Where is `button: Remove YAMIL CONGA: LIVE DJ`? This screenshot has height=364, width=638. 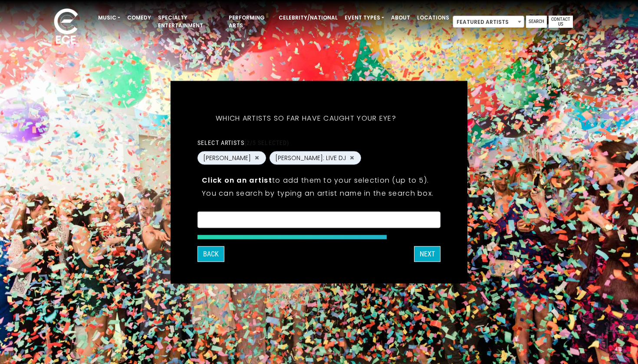 button: Remove YAMIL CONGA: LIVE DJ is located at coordinates (352, 158).